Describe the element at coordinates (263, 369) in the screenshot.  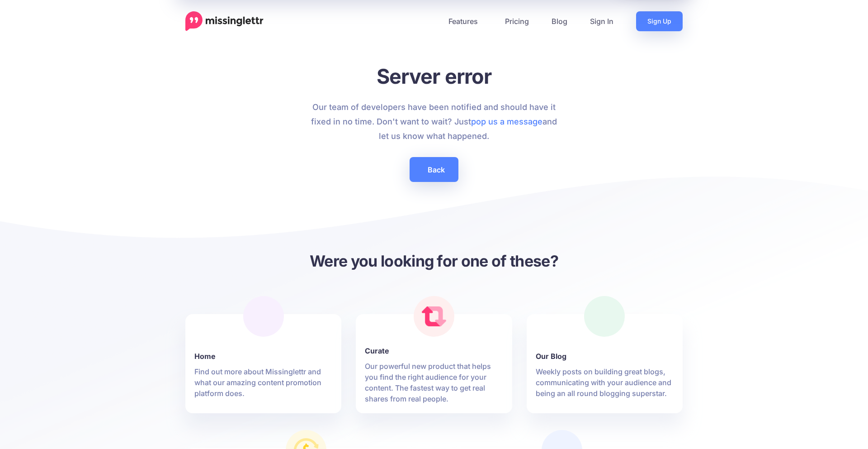
I see `a: Home Find out more about Missinglettr and what our amazing content promotion platform does.` at that location.